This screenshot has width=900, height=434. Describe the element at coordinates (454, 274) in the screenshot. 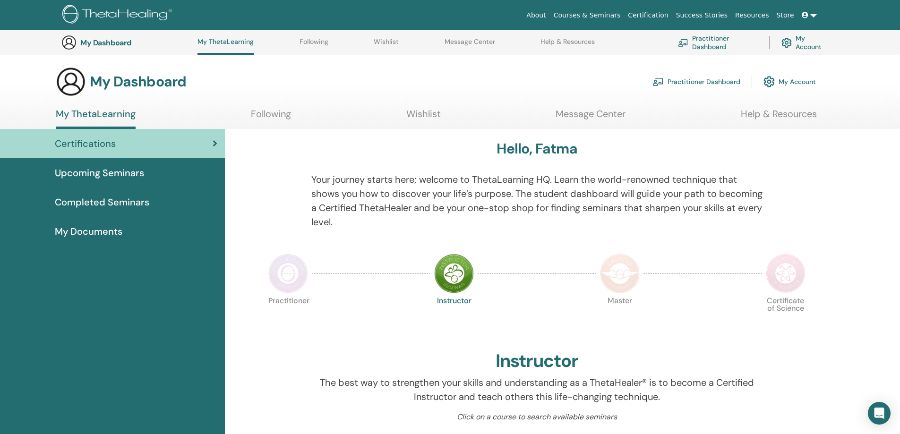

I see `img: Instructor` at that location.